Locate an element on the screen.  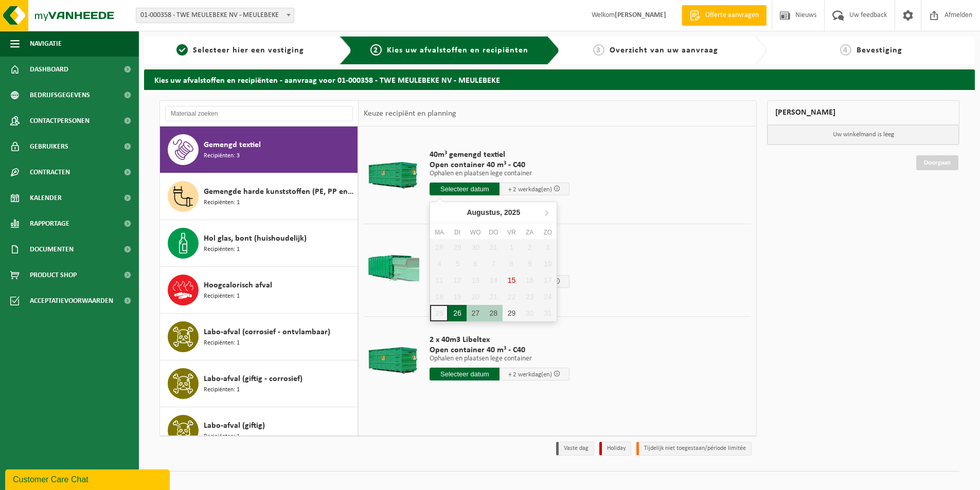
span: Kalender is located at coordinates (45, 198).